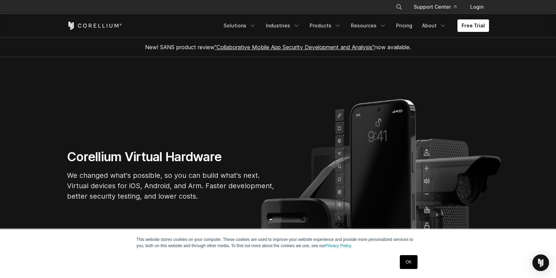  I want to click on a: Privacy Policy., so click(338, 246).